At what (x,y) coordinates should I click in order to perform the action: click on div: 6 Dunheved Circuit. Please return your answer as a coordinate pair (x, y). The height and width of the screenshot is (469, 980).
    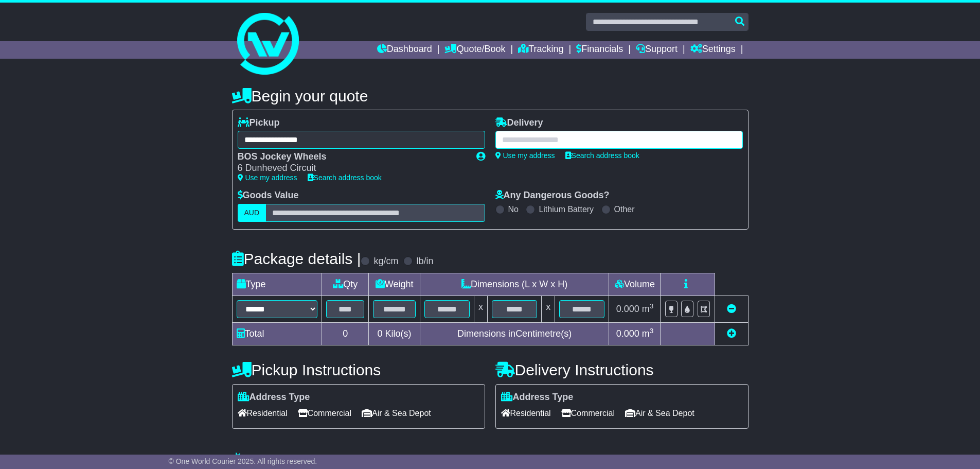
    Looking at the image, I should click on (352, 168).